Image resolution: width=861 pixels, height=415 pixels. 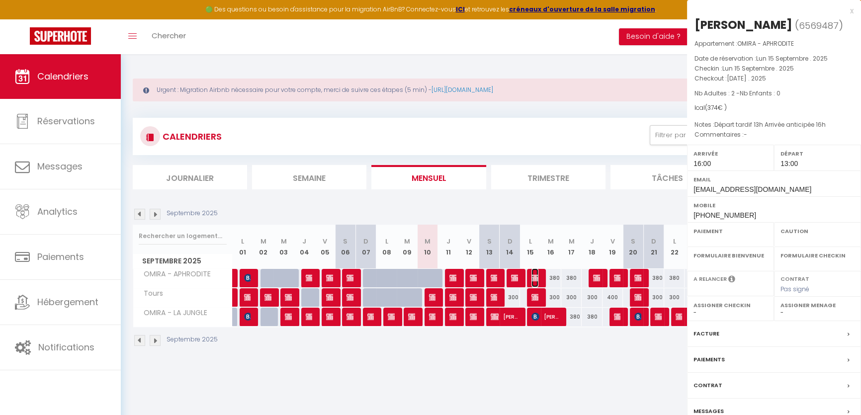 I want to click on span: 16:00, so click(x=702, y=164).